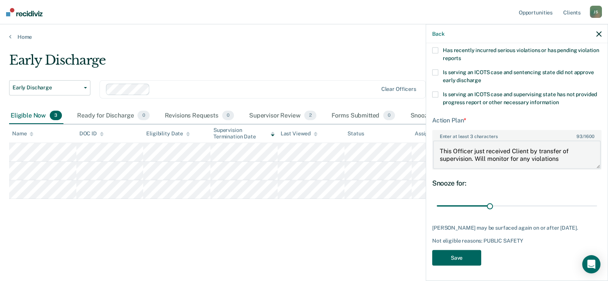 This screenshot has width=608, height=281. Describe the element at coordinates (299, 133) in the screenshot. I see `div: Last Viewed` at that location.